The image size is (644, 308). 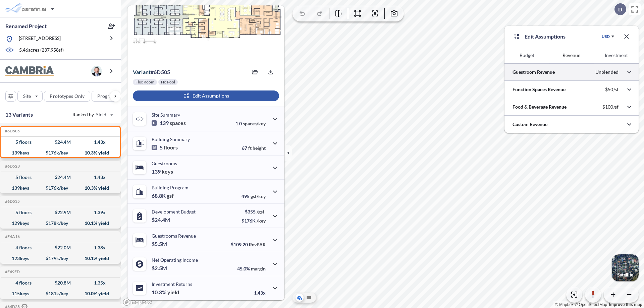 What do you see at coordinates (250, 148) in the screenshot?
I see `span: ft` at bounding box center [250, 148].